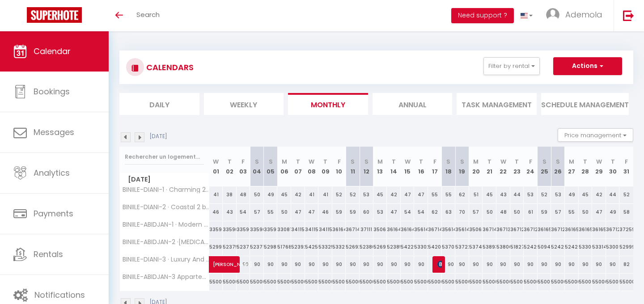  What do you see at coordinates (588, 66) in the screenshot?
I see `button: Actions` at bounding box center [588, 66].